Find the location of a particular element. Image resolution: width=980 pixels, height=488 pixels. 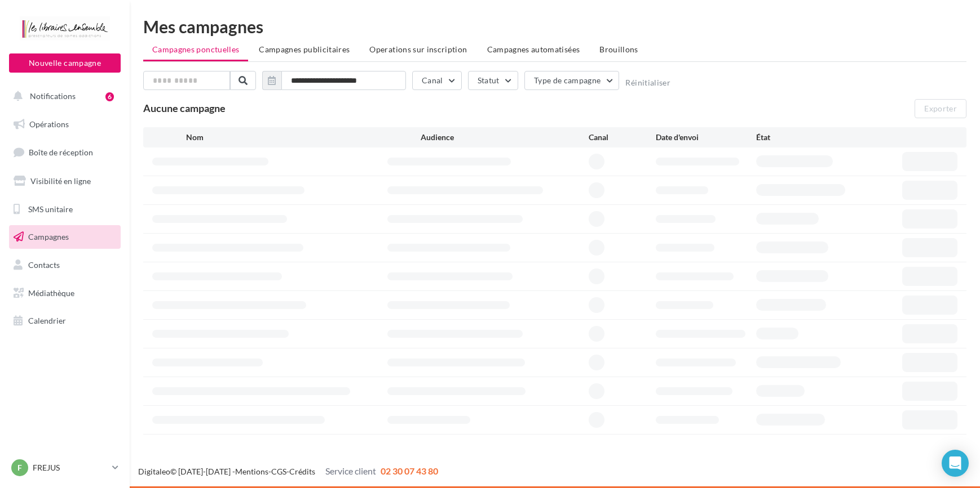

div: Open Intercom Messenger is located at coordinates (955, 464).